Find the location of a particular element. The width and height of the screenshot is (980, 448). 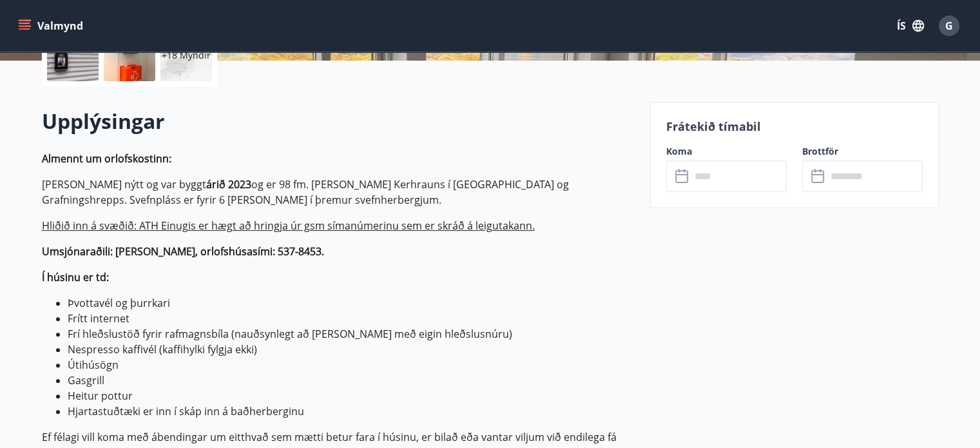

label: Koma is located at coordinates (726, 152).